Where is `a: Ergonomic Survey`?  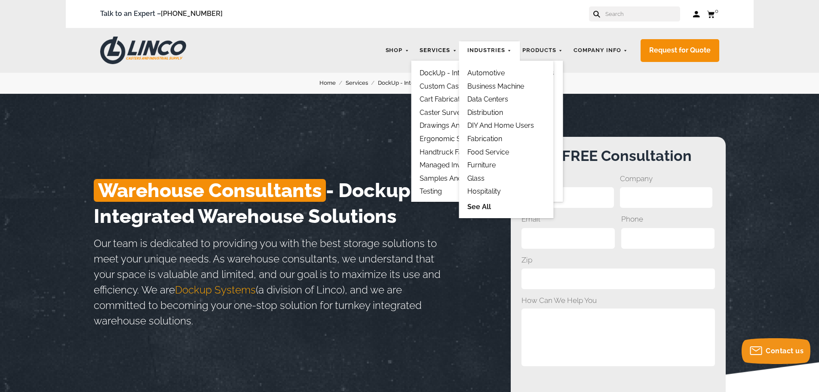
a: Ergonomic Survey is located at coordinates (449, 138).